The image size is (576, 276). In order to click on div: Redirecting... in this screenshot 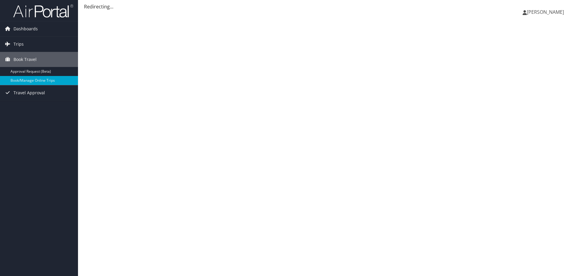, I will do `click(327, 7)`.